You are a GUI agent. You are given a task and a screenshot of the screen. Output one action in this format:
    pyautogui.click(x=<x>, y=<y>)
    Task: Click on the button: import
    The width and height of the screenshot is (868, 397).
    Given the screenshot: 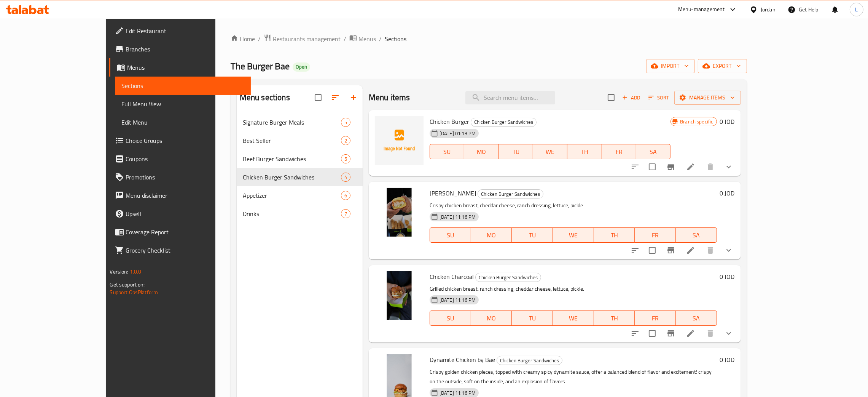 What is the action you would take?
    pyautogui.click(x=670, y=66)
    